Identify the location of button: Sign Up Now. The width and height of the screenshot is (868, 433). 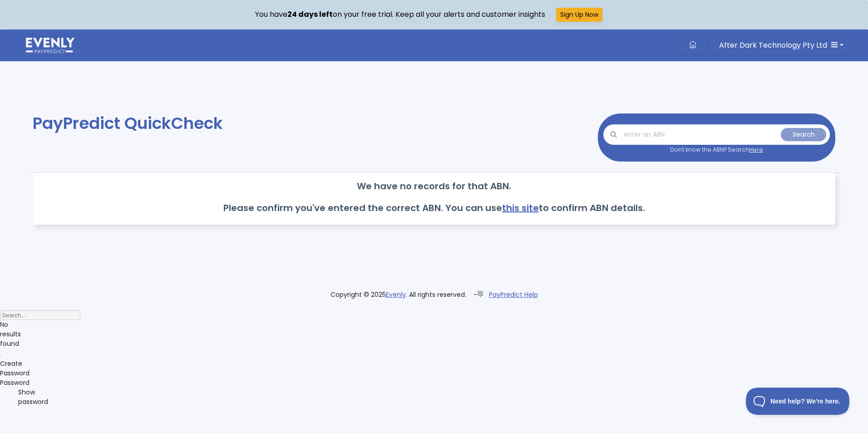
(579, 14).